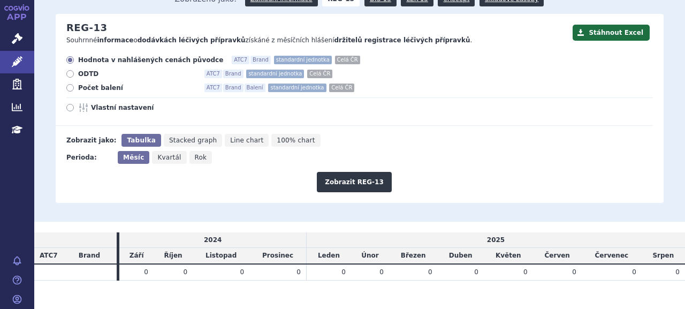 The image size is (685, 309). I want to click on td: Říjen, so click(173, 256).